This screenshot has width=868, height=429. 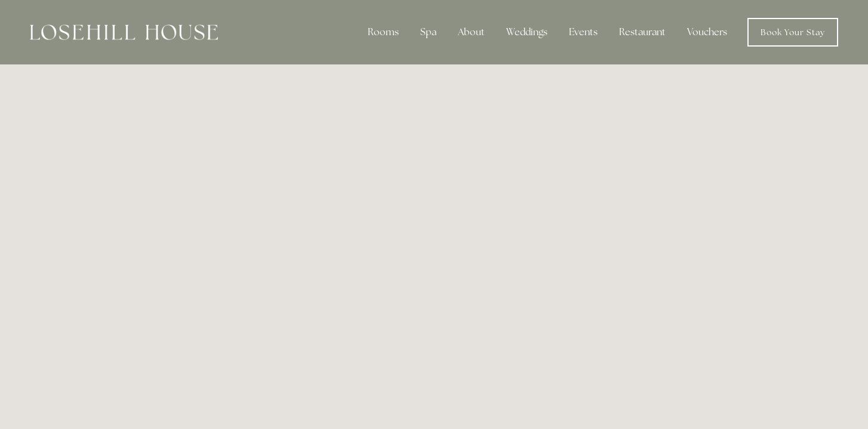 What do you see at coordinates (527, 32) in the screenshot?
I see `div: Weddings` at bounding box center [527, 32].